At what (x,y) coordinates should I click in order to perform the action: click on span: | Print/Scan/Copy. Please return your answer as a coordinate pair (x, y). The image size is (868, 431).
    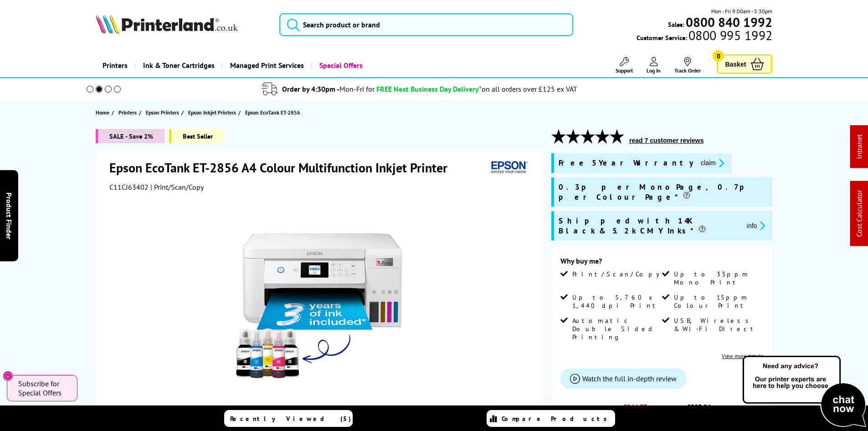
    Looking at the image, I should click on (176, 187).